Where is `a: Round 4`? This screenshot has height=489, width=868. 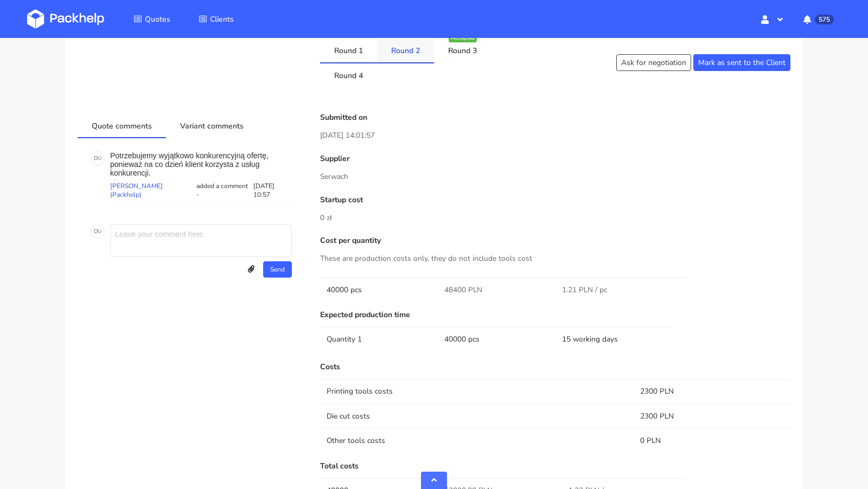
a: Round 4 is located at coordinates (348, 75).